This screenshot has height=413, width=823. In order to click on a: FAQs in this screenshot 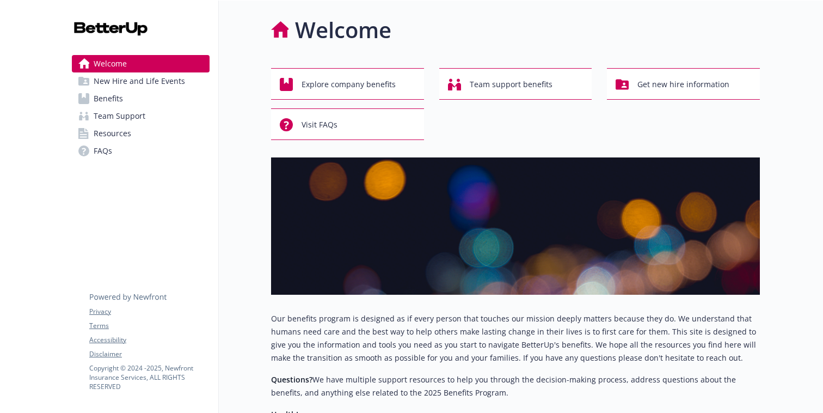, I will do `click(140, 151)`.